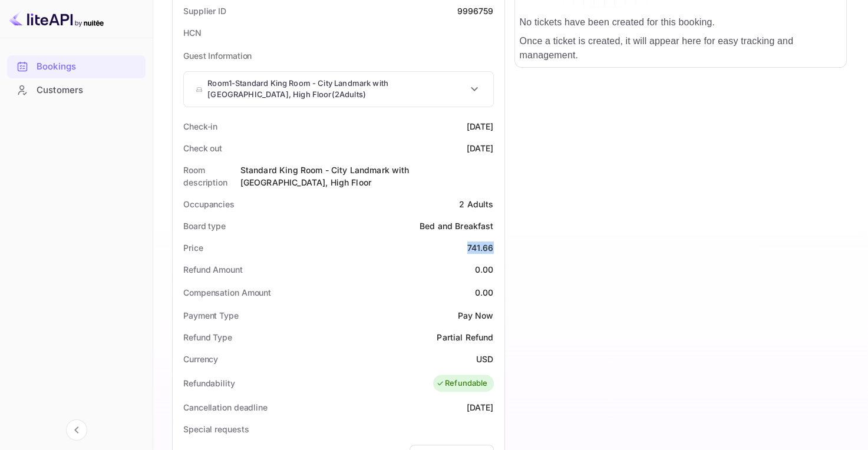  What do you see at coordinates (481, 247) in the screenshot?
I see `div: 741.66` at bounding box center [481, 247].